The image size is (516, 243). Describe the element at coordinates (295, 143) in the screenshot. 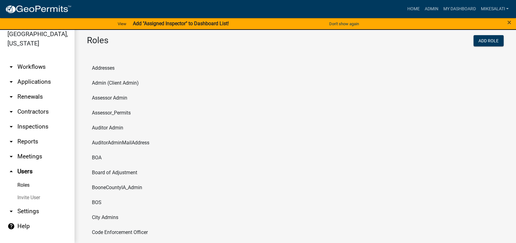

I see `li: AuditorAdminMailAddress` at that location.